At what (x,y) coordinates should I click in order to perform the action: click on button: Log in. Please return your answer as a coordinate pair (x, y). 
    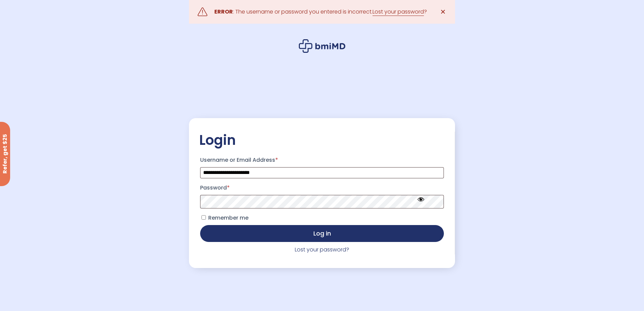
    Looking at the image, I should click on (322, 233).